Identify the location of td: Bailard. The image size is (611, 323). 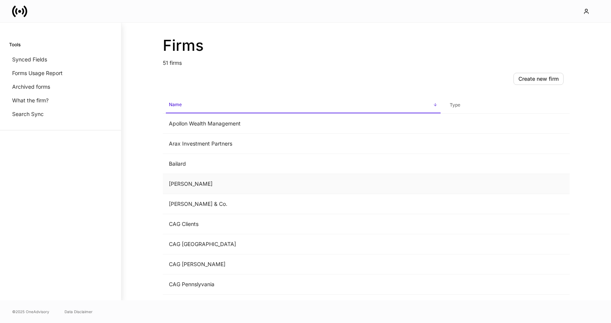
(303, 164).